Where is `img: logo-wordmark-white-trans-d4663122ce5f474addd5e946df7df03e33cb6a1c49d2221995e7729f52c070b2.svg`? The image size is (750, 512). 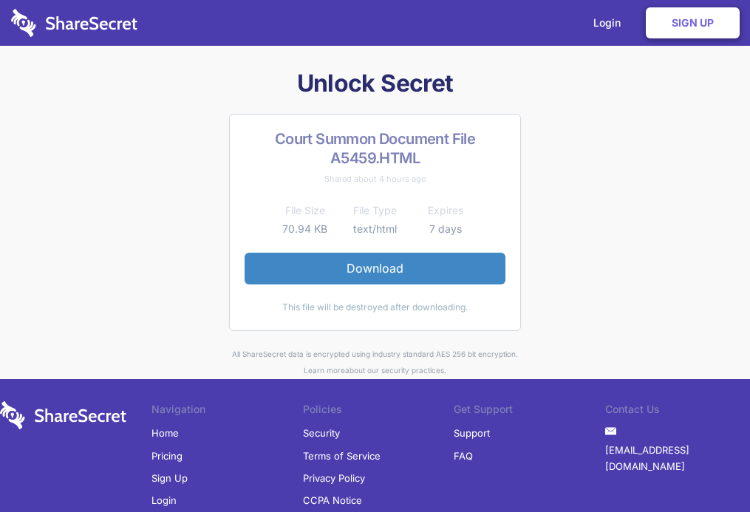
img: logo-wordmark-white-trans-d4663122ce5f474addd5e946df7df03e33cb6a1c49d2221995e7729f52c070b2.svg is located at coordinates (74, 23).